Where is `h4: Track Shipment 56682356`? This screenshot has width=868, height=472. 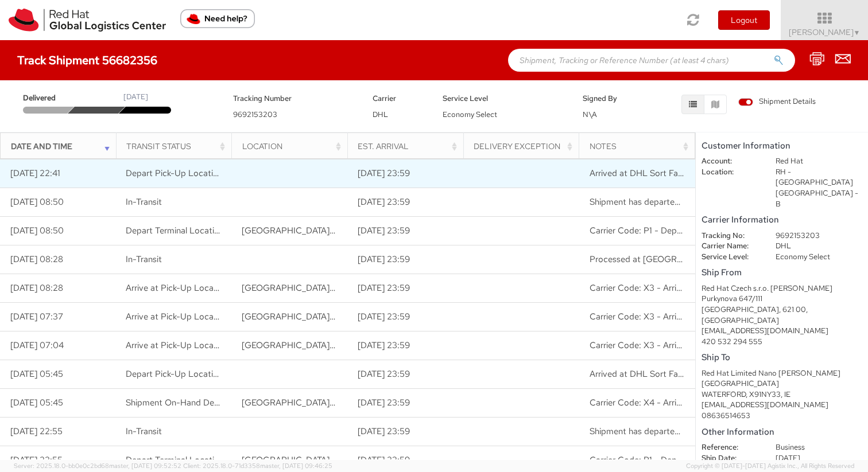 h4: Track Shipment 56682356 is located at coordinates (87, 60).